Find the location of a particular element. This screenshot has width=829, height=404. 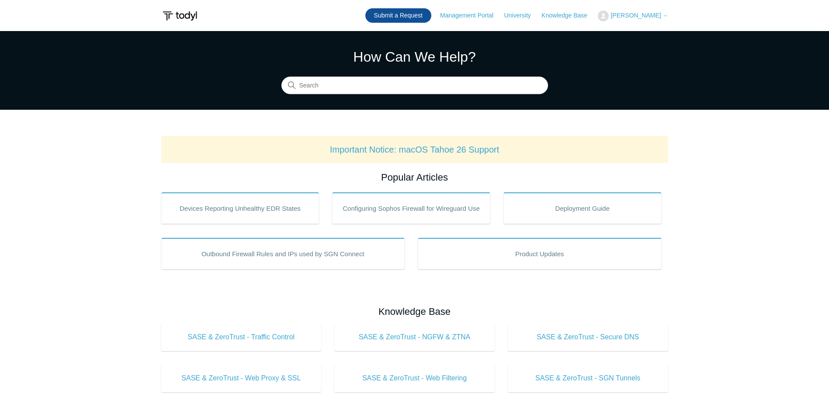

a: University is located at coordinates (522, 15).